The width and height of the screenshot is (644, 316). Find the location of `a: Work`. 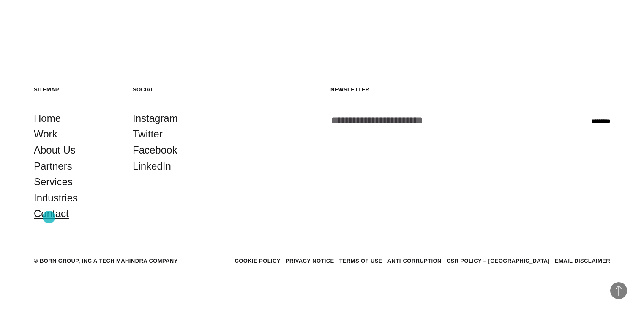

a: Work is located at coordinates (46, 134).